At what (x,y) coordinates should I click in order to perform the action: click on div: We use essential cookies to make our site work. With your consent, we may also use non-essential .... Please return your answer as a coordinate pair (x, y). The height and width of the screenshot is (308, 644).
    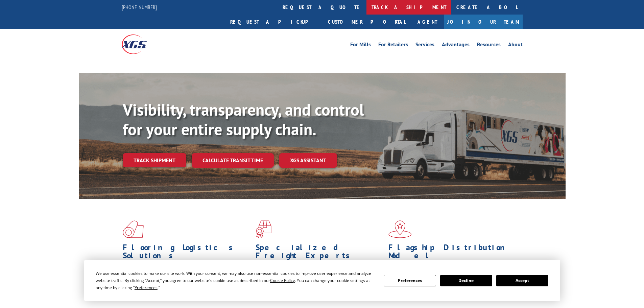
    Looking at the image, I should click on (235, 280).